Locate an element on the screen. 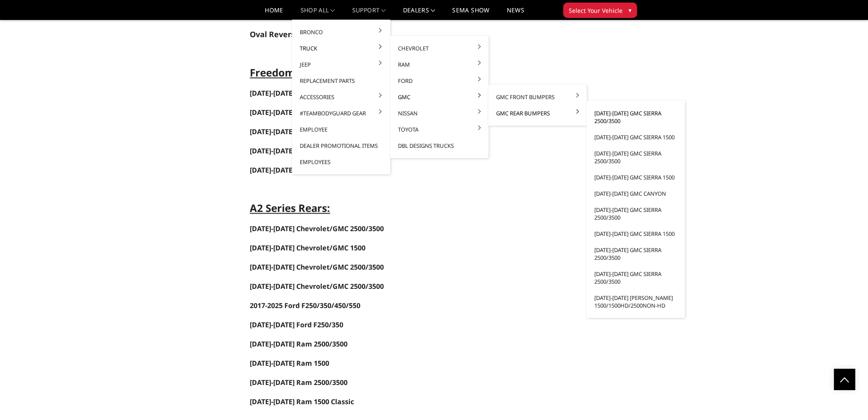  a: Ram is located at coordinates (439, 65).